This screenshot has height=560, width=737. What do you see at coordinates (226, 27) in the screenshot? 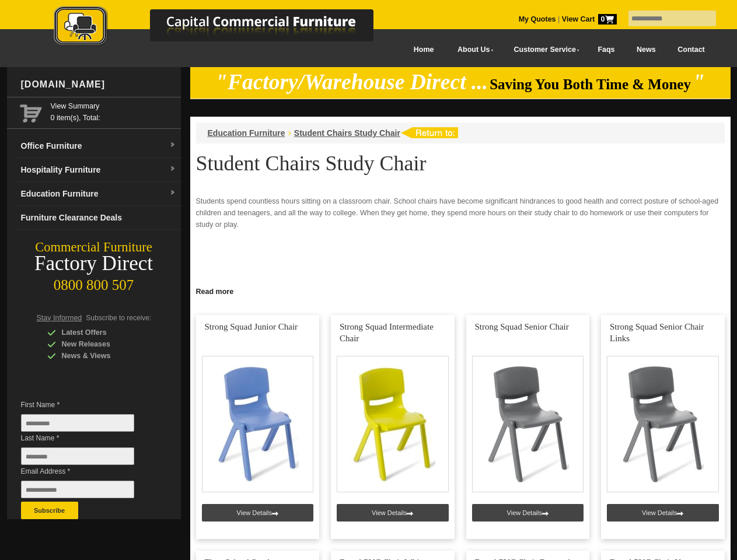
I see `img: Capital Commercial Furniture Logo` at bounding box center [226, 27].